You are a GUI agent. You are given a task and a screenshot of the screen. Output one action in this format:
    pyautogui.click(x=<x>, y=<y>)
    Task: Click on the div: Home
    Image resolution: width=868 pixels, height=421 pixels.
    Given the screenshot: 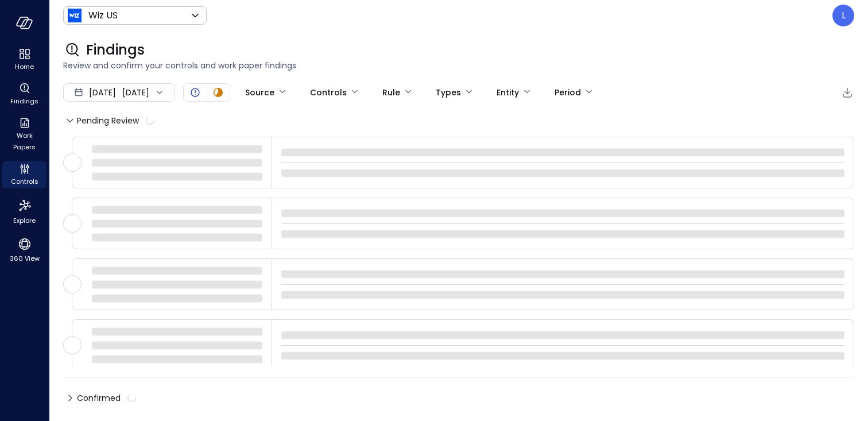 What is the action you would take?
    pyautogui.click(x=24, y=60)
    